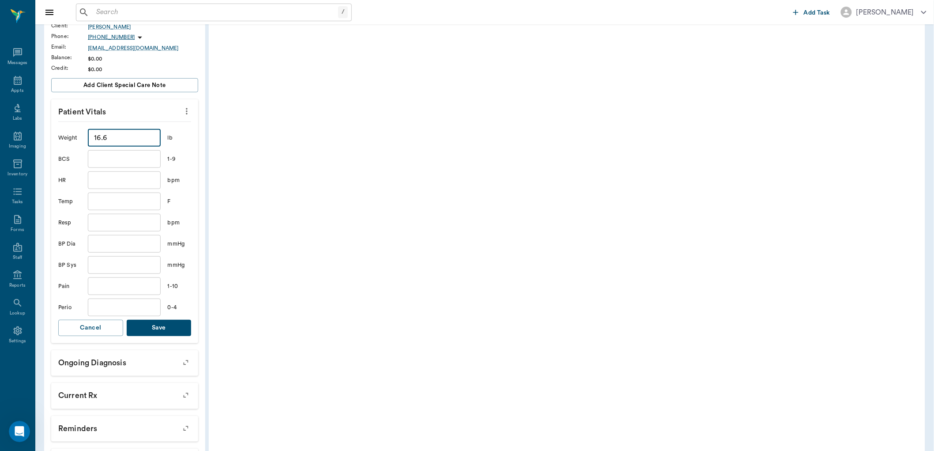  What do you see at coordinates (17, 118) in the screenshot?
I see `div: Labs` at bounding box center [17, 118].